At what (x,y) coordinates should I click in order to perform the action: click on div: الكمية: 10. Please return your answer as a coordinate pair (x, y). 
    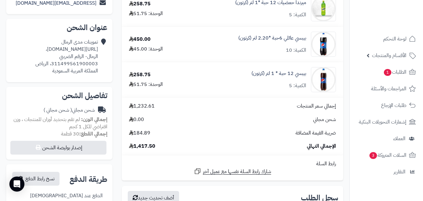
    Looking at the image, I should click on (296, 50).